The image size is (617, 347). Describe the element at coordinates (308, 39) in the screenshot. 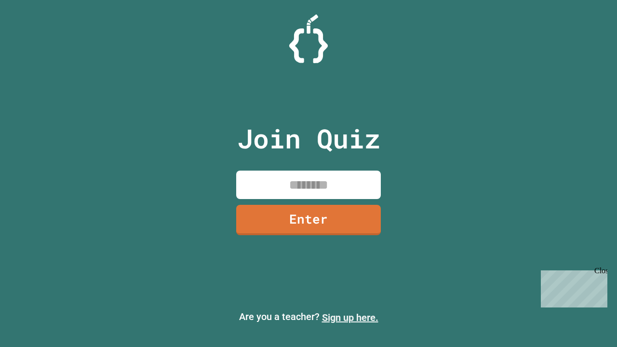

I see `img: Logo.svg` at that location.